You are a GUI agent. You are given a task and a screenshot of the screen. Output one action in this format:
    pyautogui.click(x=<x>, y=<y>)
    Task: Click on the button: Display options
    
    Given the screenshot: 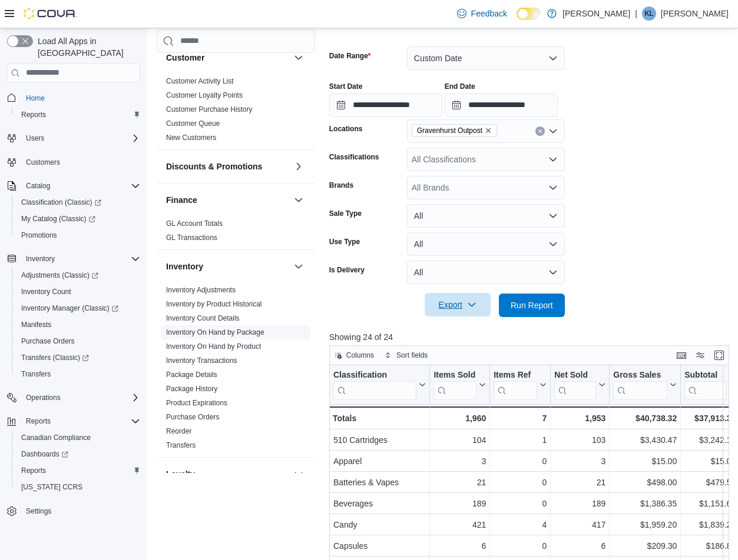 What is the action you would take?
    pyautogui.click(x=700, y=355)
    